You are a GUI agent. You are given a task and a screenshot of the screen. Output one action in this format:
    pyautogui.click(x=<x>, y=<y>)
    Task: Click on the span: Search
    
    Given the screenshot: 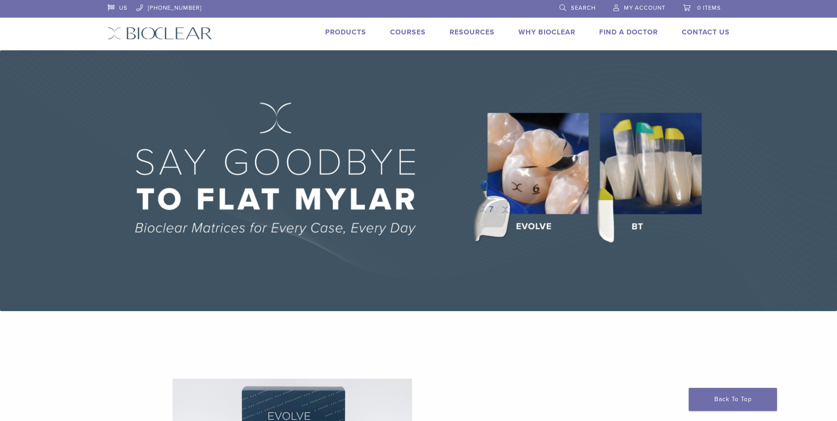 What is the action you would take?
    pyautogui.click(x=583, y=8)
    